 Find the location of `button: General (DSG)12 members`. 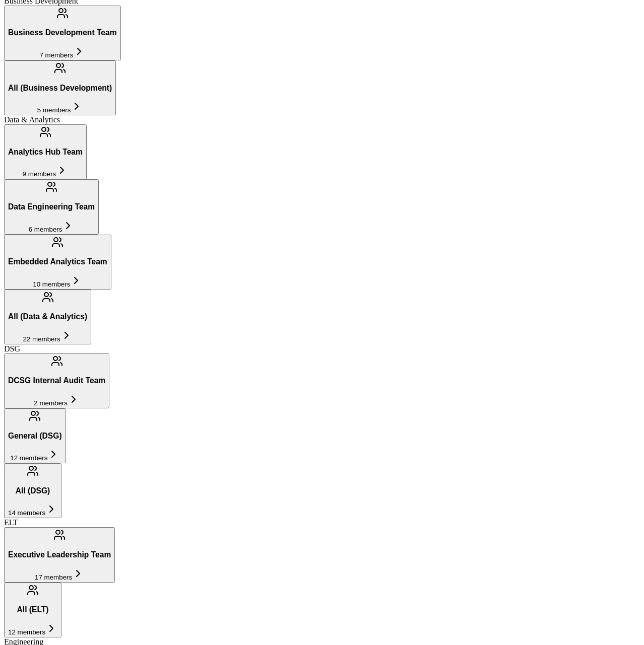

button: General (DSG)12 members is located at coordinates (35, 435).